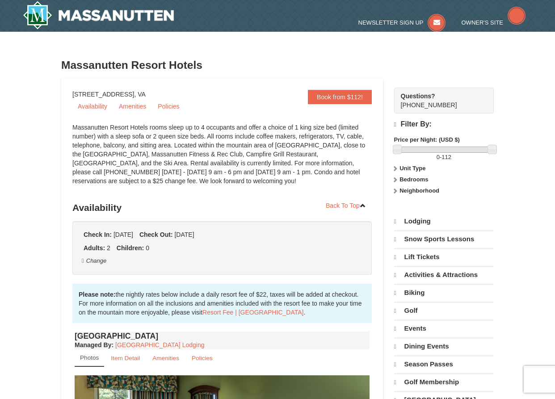 Image resolution: width=555 pixels, height=399 pixels. What do you see at coordinates (278, 65) in the screenshot?
I see `h3: Massanutten Resort Hotels` at bounding box center [278, 65].